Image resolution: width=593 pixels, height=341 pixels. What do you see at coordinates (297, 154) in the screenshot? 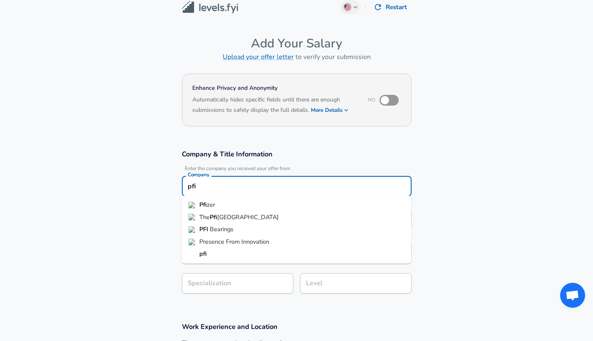
I see `h3: Company & Title Information` at bounding box center [297, 154].